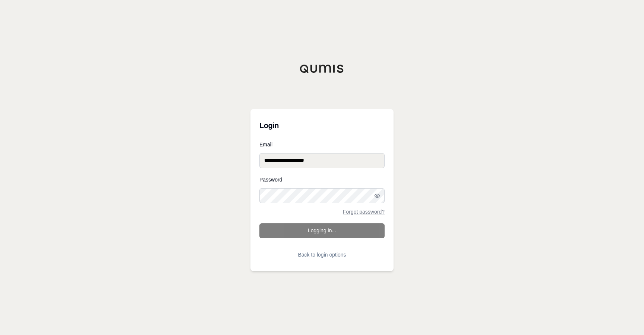  What do you see at coordinates (322, 69) in the screenshot?
I see `img: Qumis` at bounding box center [322, 69].